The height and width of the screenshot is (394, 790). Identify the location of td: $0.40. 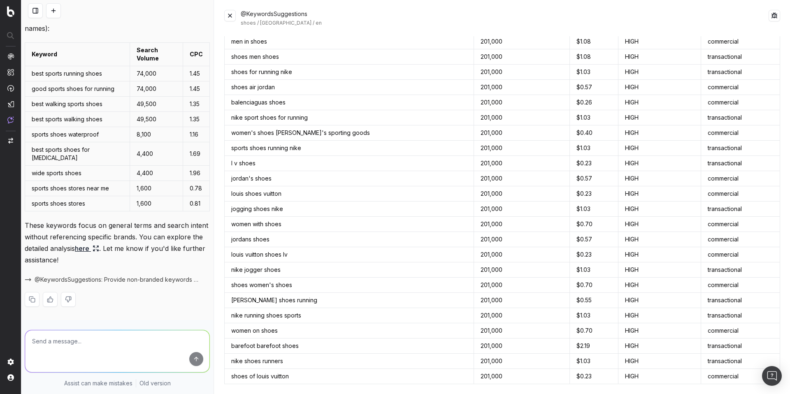
(594, 133).